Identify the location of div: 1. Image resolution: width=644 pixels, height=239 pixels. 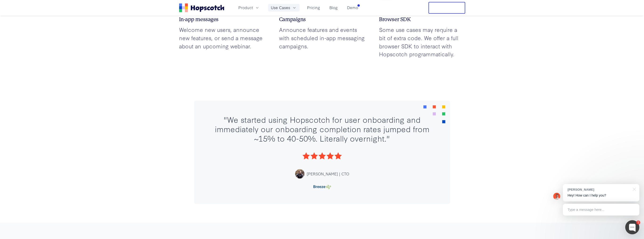
(638, 223).